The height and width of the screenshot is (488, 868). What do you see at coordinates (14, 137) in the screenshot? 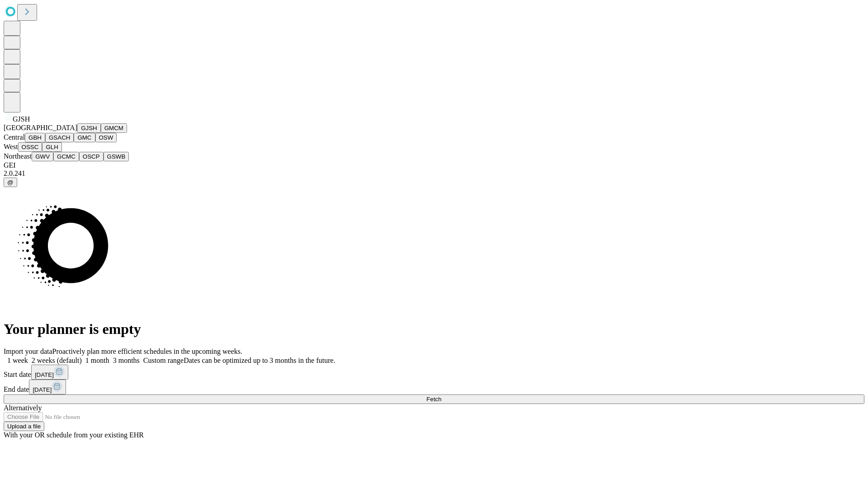
I see `span: Central` at bounding box center [14, 137].